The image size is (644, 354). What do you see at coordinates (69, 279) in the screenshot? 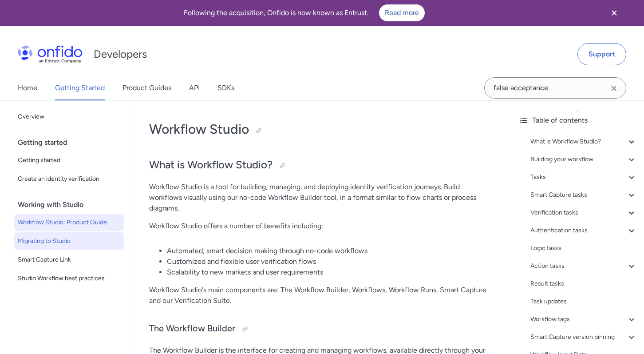
I see `a: Studio Workflow best practices` at bounding box center [69, 279].